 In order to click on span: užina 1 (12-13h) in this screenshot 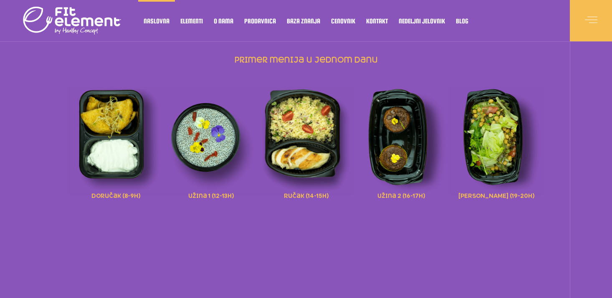, I will do `click(211, 195)`.